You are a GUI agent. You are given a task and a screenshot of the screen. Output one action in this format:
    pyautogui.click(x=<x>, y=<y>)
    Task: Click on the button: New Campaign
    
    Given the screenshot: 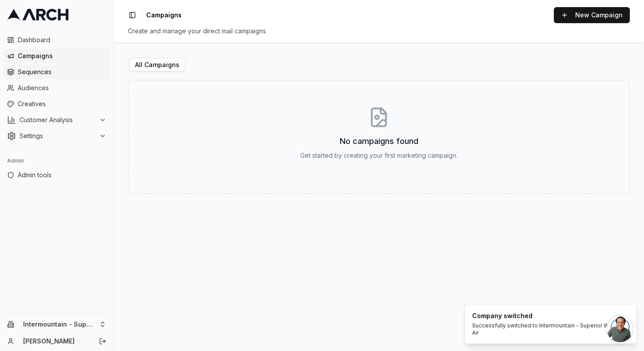 What is the action you would take?
    pyautogui.click(x=592, y=15)
    